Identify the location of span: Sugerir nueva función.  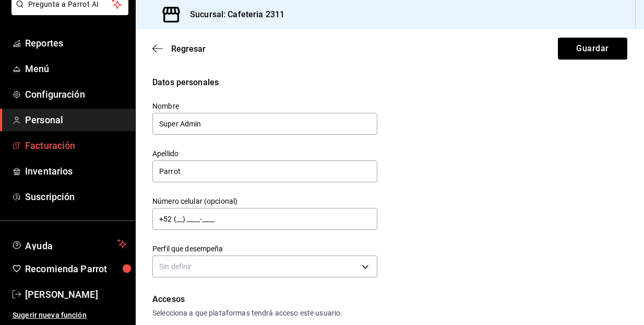
(69, 315).